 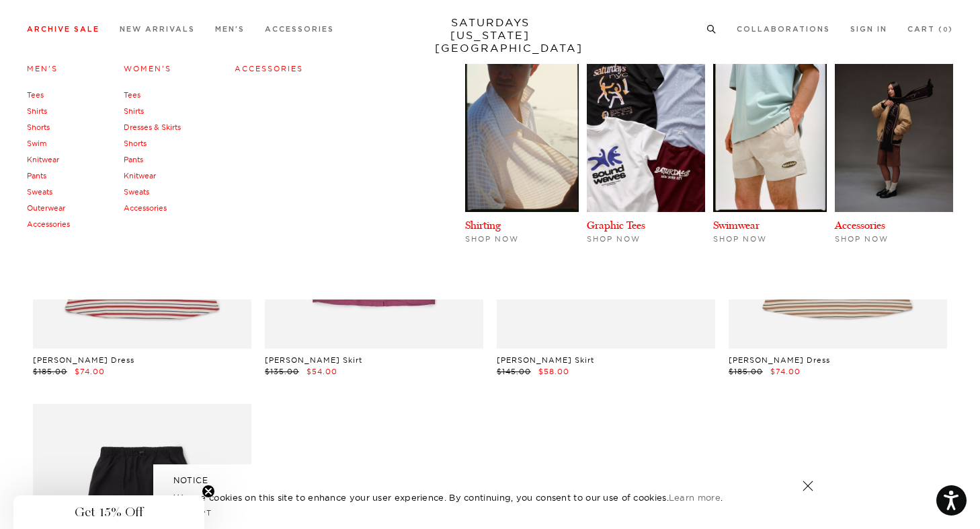 What do you see at coordinates (152, 127) in the screenshot?
I see `a: Dresses & Skirts` at bounding box center [152, 127].